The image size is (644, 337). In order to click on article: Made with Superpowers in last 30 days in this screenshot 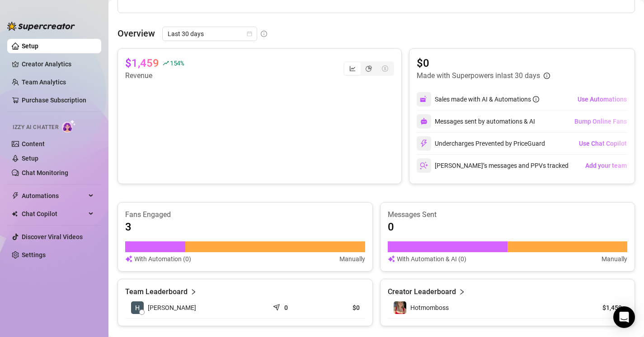, I will do `click(479, 76)`.